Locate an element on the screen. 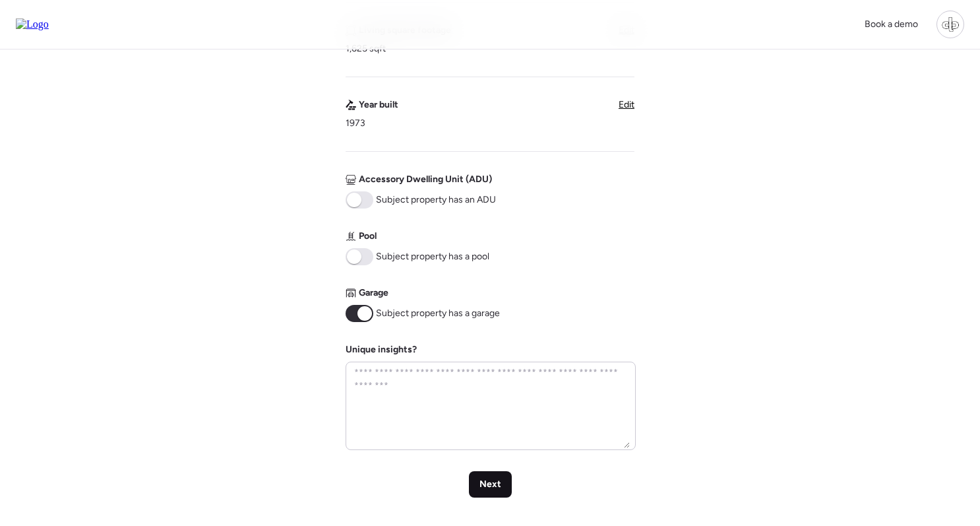  span: Subject property has an ADU is located at coordinates (436, 200).